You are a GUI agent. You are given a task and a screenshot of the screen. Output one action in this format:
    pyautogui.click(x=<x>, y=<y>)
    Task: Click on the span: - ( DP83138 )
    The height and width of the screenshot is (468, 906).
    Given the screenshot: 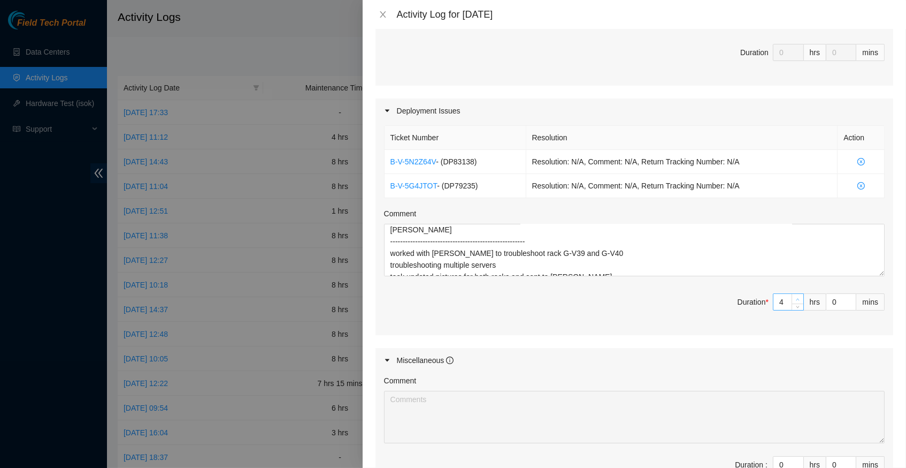 What is the action you would take?
    pyautogui.click(x=456, y=162)
    